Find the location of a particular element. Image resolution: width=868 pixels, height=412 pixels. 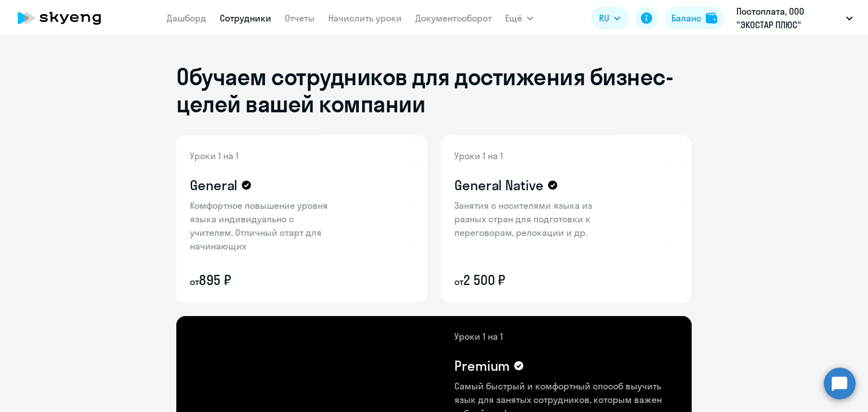

a: Сотрудники is located at coordinates (245, 18).